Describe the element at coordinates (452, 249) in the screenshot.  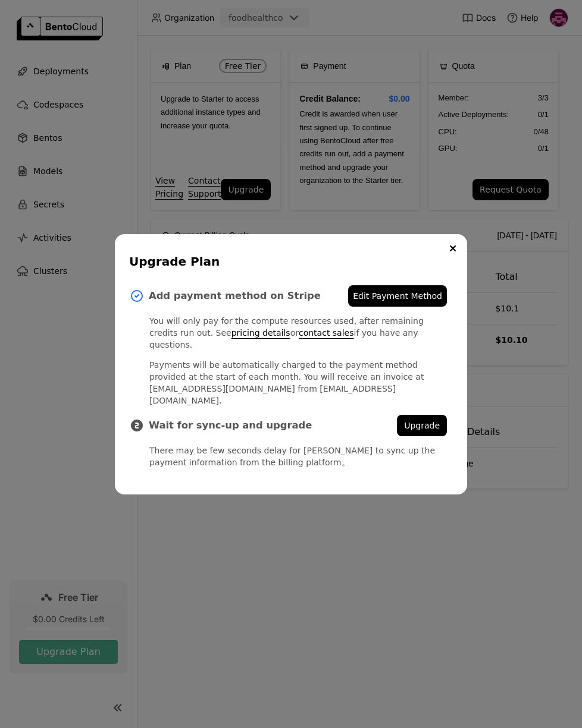
I see `button: Close` at that location.